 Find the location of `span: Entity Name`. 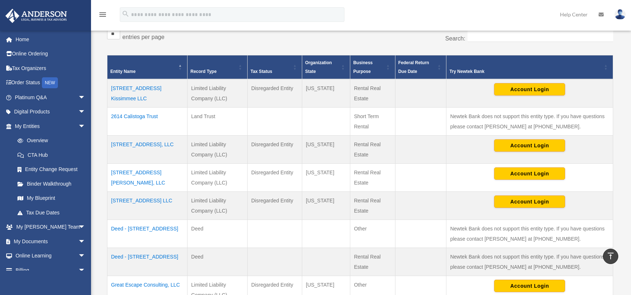

span: Entity Name is located at coordinates (123, 71).